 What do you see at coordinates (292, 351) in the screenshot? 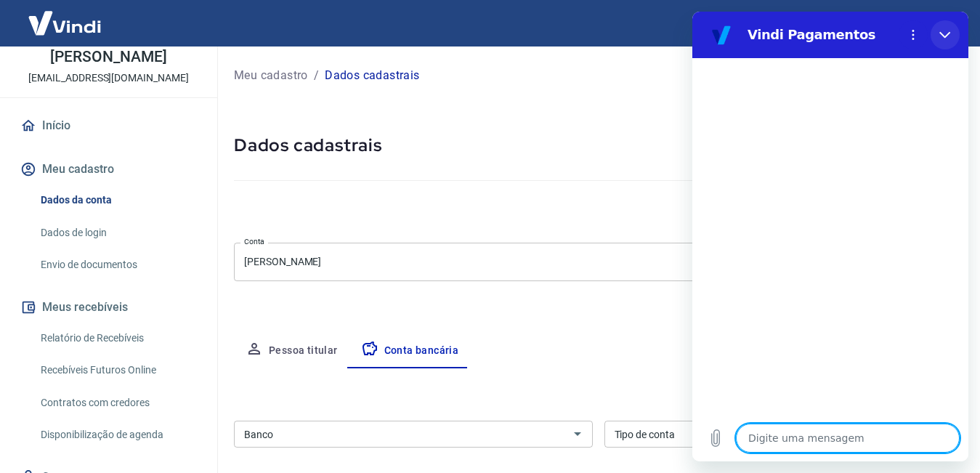
I see `button: Pessoa titular` at bounding box center [292, 351].